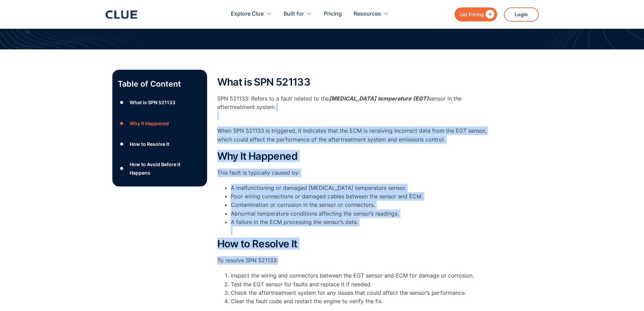 This screenshot has height=311, width=644. I want to click on li: Inspect the wiring and connectors between the EGT sensor and ECM for damage or corrosion., so click(360, 275).